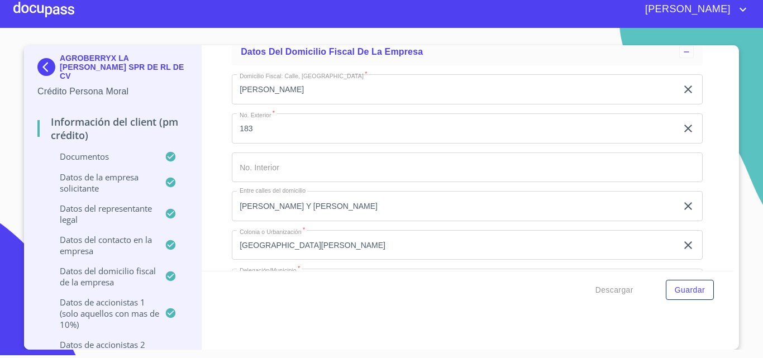 This screenshot has height=358, width=763. What do you see at coordinates (101, 245) in the screenshot?
I see `p: Datos del contacto en la empresa` at bounding box center [101, 245].